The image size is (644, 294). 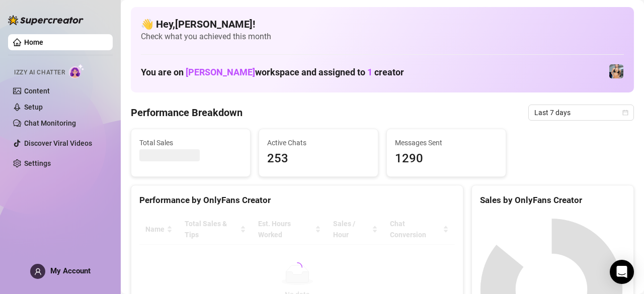 I want to click on span: Izzy AI Chatter, so click(x=39, y=73).